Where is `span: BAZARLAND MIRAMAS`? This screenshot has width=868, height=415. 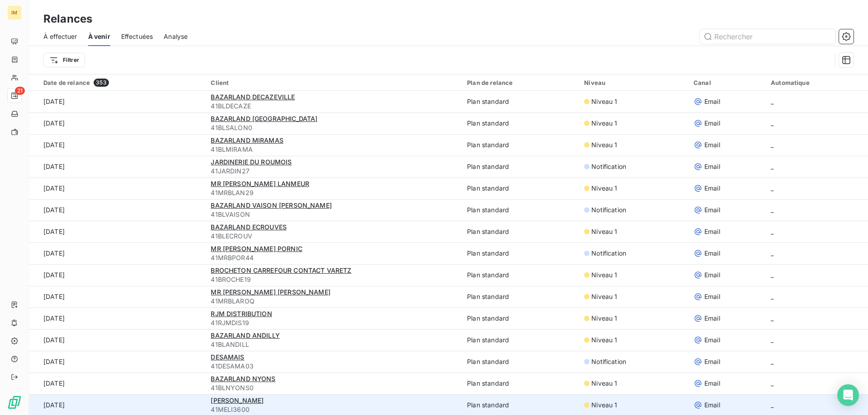
span: BAZARLAND MIRAMAS is located at coordinates (246, 140).